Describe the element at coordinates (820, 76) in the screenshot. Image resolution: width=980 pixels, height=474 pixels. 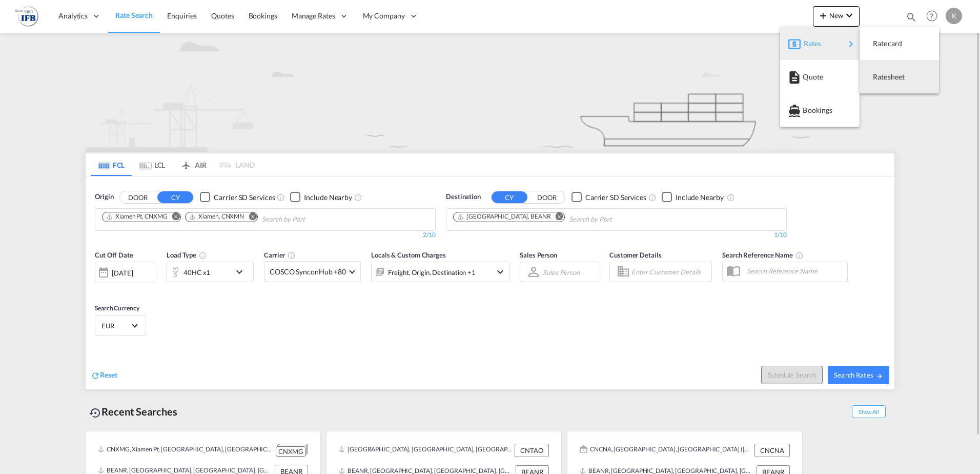
I see `button: Quote` at that location.